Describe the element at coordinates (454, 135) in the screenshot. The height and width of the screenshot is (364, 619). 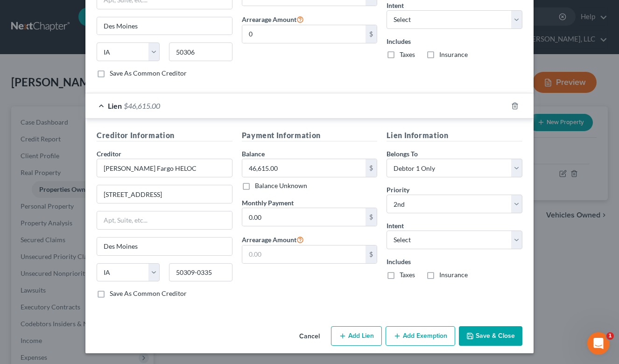
I see `h5: Lien Information` at that location.